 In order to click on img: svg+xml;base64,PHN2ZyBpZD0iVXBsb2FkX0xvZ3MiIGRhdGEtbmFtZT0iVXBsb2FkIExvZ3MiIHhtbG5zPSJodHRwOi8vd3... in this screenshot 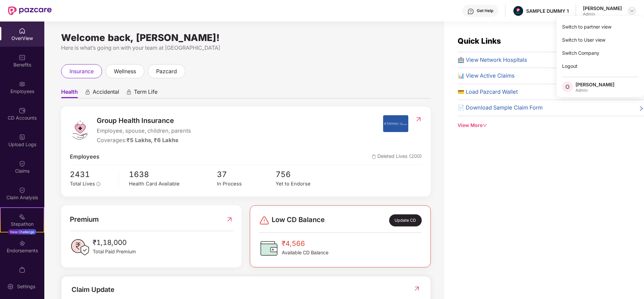, I will do `click(22, 137)`.